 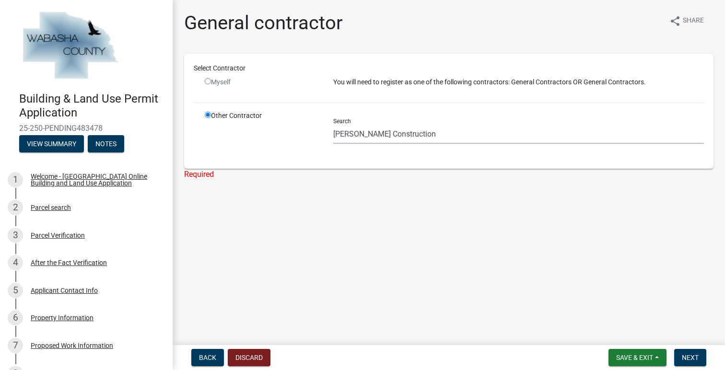 What do you see at coordinates (15, 236) in the screenshot?
I see `div: 3` at bounding box center [15, 236].